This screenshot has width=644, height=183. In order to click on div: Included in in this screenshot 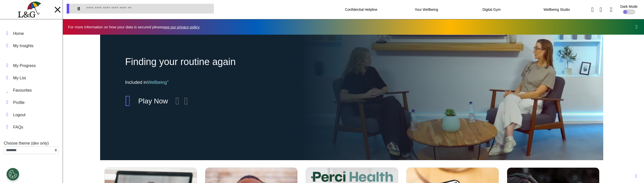, I will do `click(264, 83)`.